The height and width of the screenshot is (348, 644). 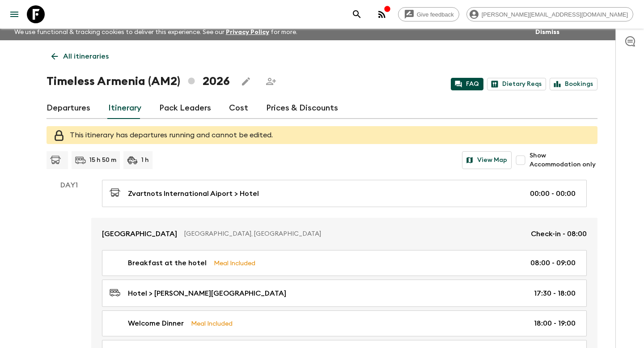 What do you see at coordinates (103, 160) in the screenshot?
I see `p: 15 h 50 m` at bounding box center [103, 160].